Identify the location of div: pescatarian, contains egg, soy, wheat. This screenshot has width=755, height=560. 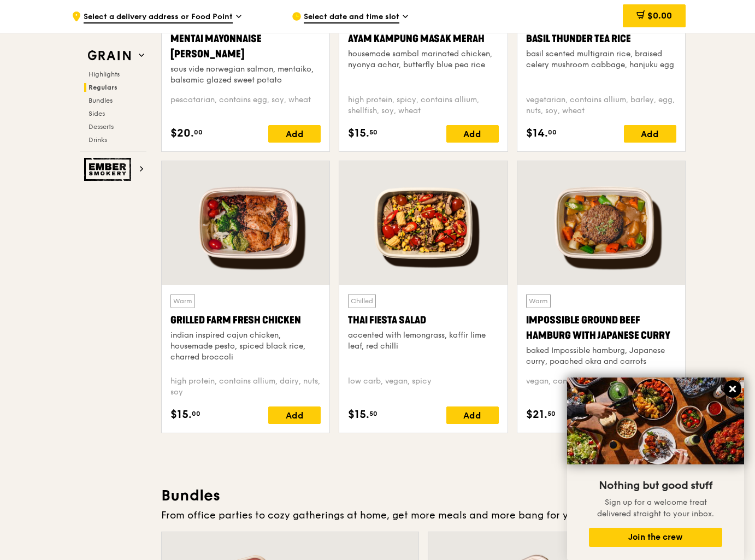
(245, 106).